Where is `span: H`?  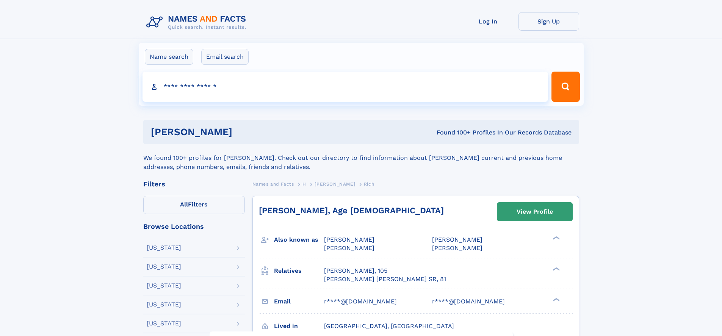
span: H is located at coordinates (304, 184).